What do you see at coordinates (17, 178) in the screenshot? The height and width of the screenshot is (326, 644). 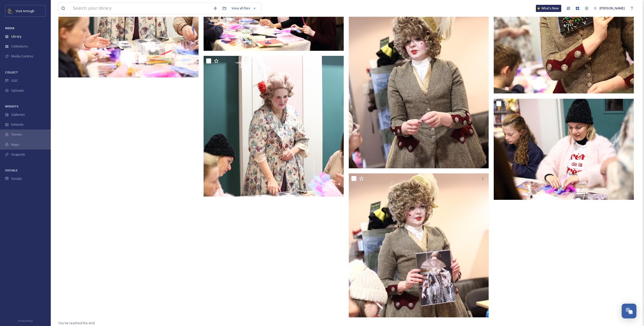 I see `span: Socials` at bounding box center [17, 178].